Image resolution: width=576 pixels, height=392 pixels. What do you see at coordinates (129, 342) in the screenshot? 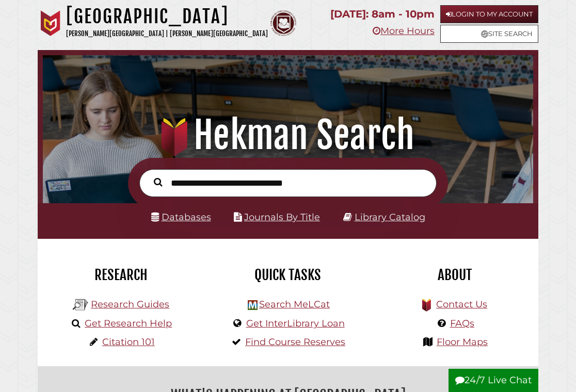
I see `a: Citation 101` at bounding box center [129, 342].